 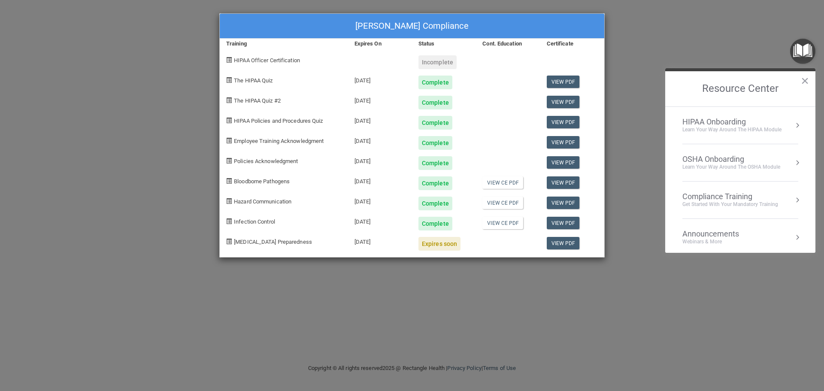 I want to click on div: Status, so click(x=444, y=44).